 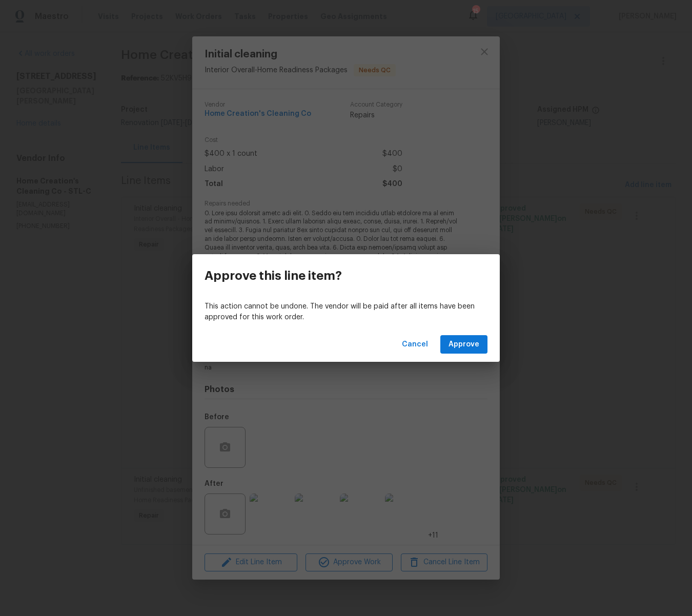 What do you see at coordinates (415, 344) in the screenshot?
I see `button: Cancel` at bounding box center [415, 344].